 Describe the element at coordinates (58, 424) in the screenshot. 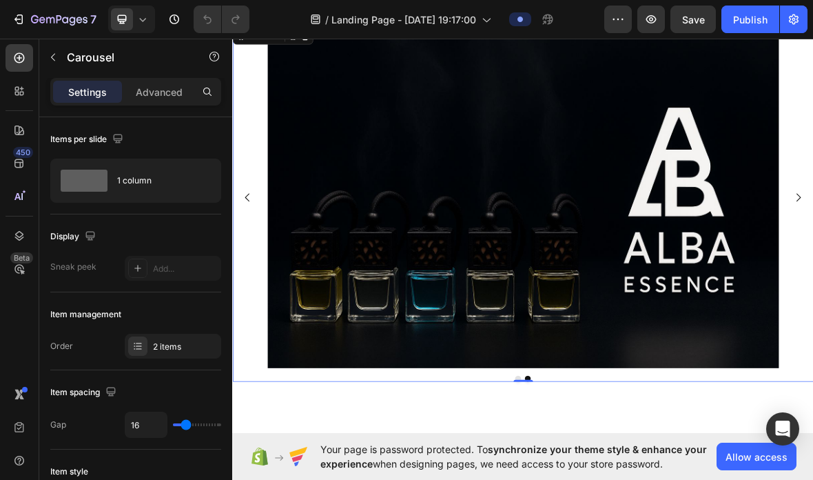

I see `div: Gap` at that location.